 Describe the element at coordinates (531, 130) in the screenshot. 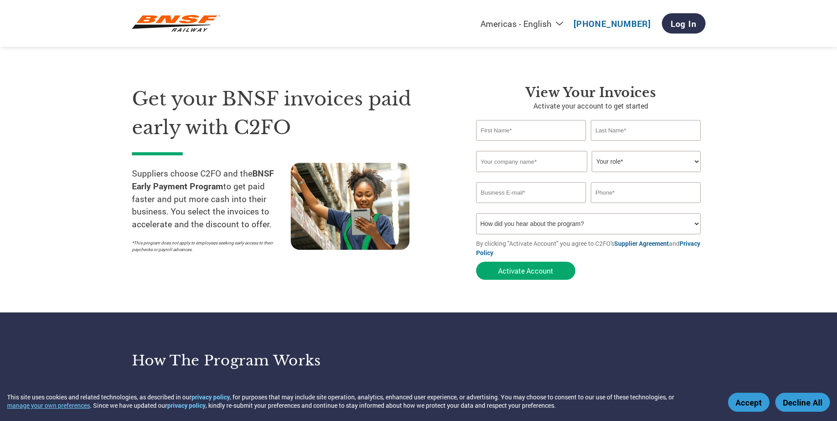

I see `input: First Name*` at that location.